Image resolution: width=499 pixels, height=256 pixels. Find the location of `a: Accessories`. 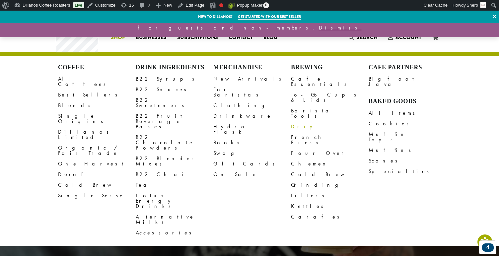

a: Accessories is located at coordinates (175, 233).